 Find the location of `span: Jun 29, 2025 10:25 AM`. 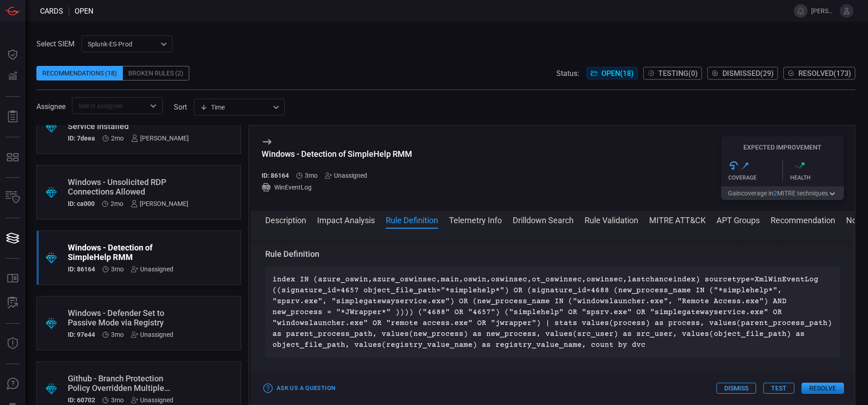

span: Jun 29, 2025 10:25 AM is located at coordinates (117, 335).